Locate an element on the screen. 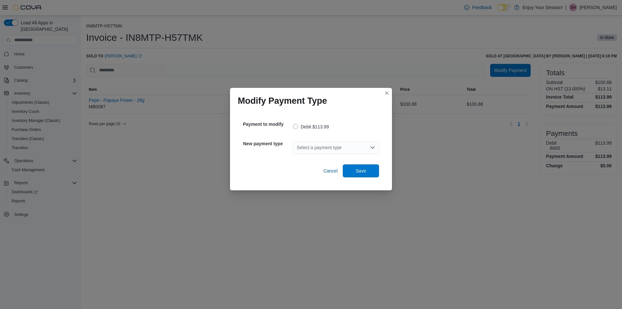 The width and height of the screenshot is (622, 309). input: Accessible screen reader label is located at coordinates (297, 147).